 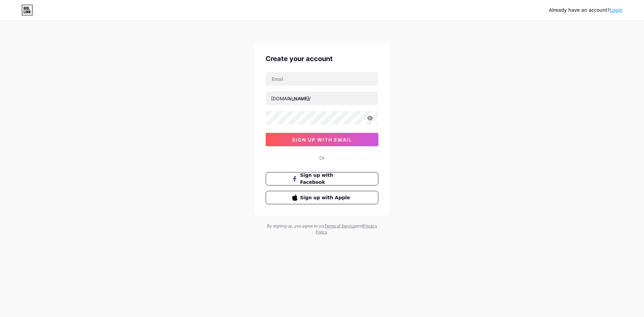 I want to click on input: username, so click(x=322, y=98).